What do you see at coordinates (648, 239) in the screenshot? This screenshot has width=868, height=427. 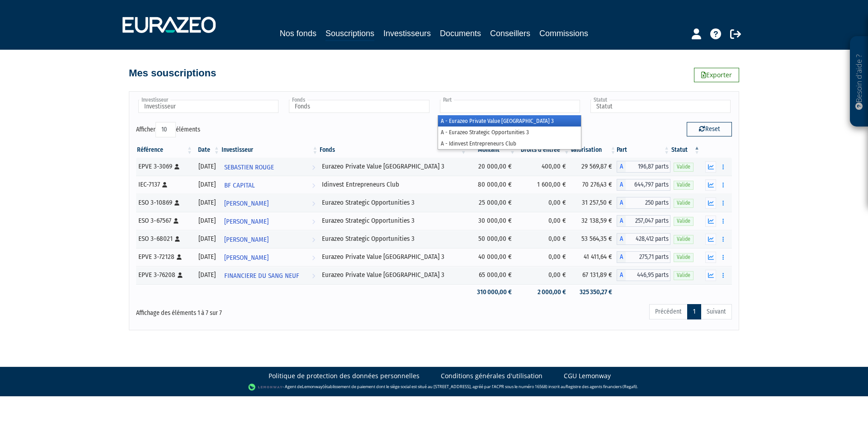 I see `span: 428,412 parts` at bounding box center [648, 239].